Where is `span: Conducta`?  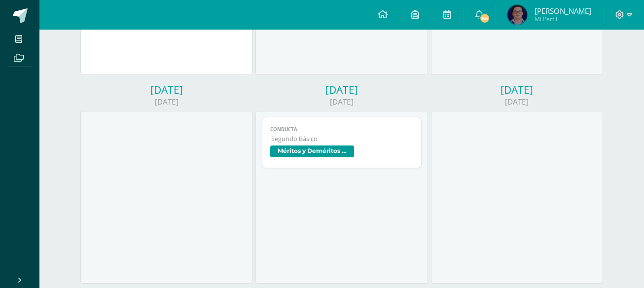
span: Conducta is located at coordinates (342, 129).